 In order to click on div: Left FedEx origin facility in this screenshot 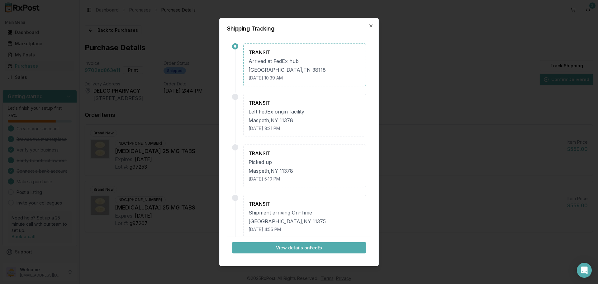, I will do `click(305, 111)`.